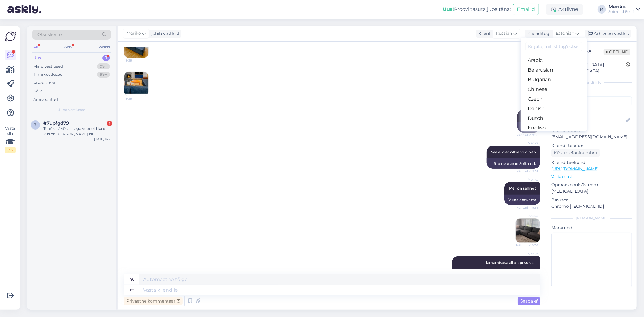 The width and height of the screenshot is (644, 317). I want to click on div: Softrend Eesti, so click(621, 12).